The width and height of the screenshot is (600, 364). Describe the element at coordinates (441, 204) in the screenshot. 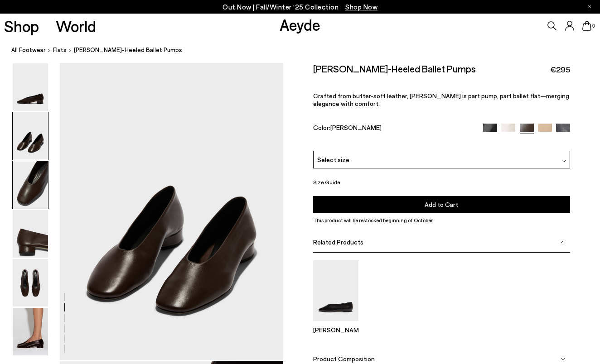

I see `span: Add to Cart` at that location.